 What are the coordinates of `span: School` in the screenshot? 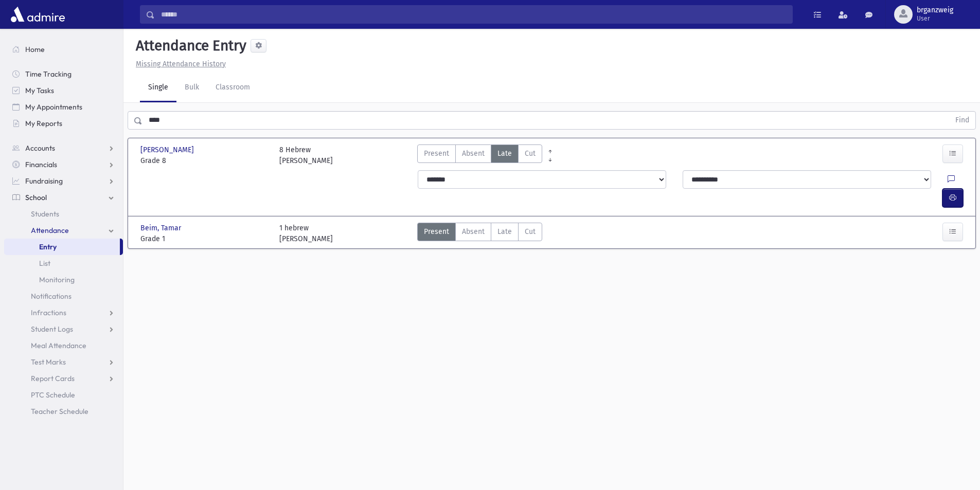 It's located at (36, 198).